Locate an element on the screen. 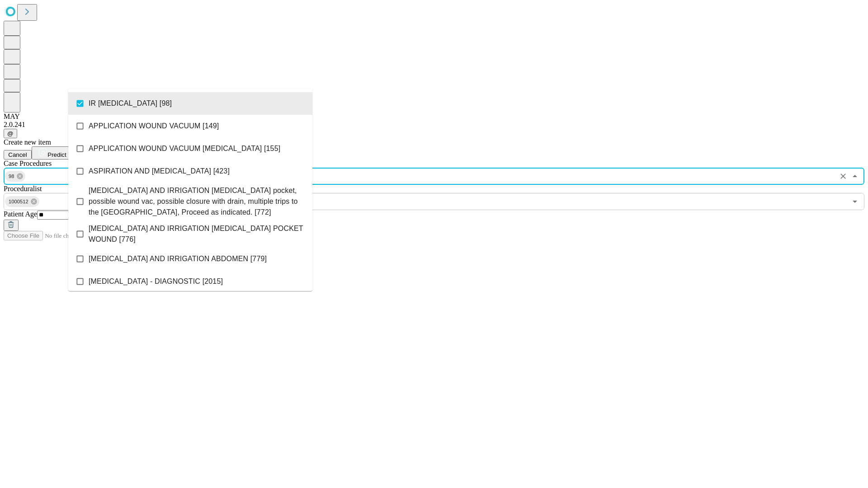 This screenshot has width=868, height=488. span: Cancel is located at coordinates (18, 155).